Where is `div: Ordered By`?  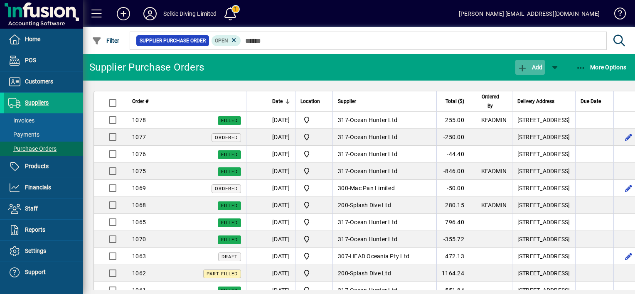 div: Ordered By is located at coordinates (494, 101).